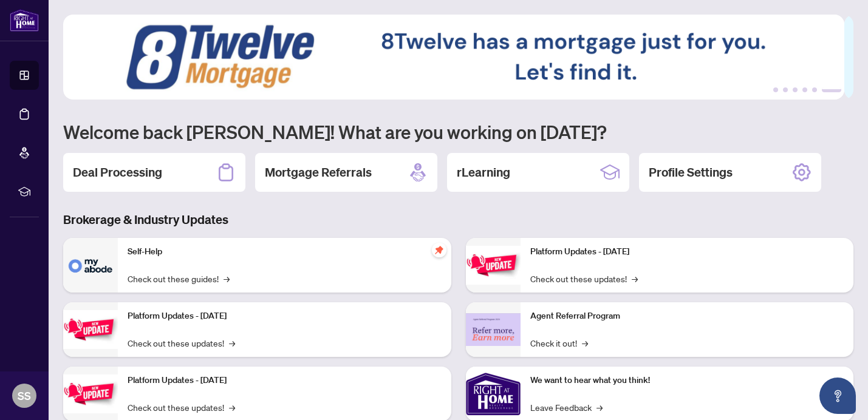 The image size is (868, 420). What do you see at coordinates (454, 57) in the screenshot?
I see `img: Slide 5` at bounding box center [454, 57].